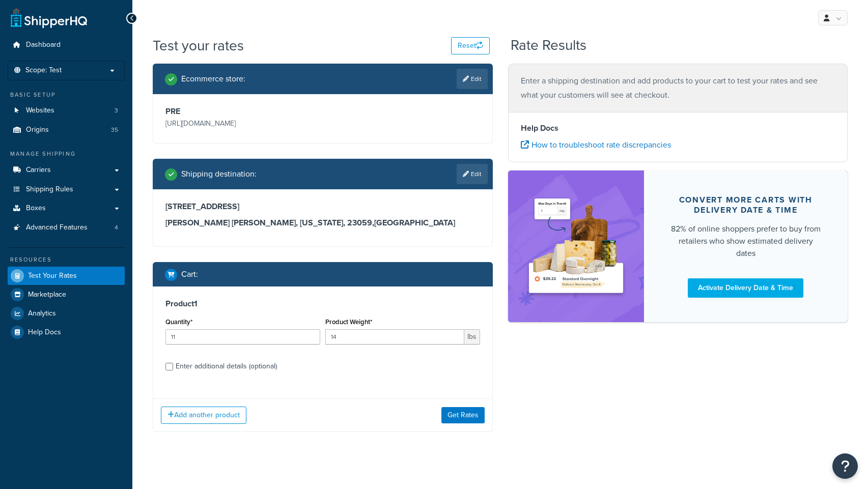 This screenshot has width=868, height=489. I want to click on span: lbs, so click(472, 337).